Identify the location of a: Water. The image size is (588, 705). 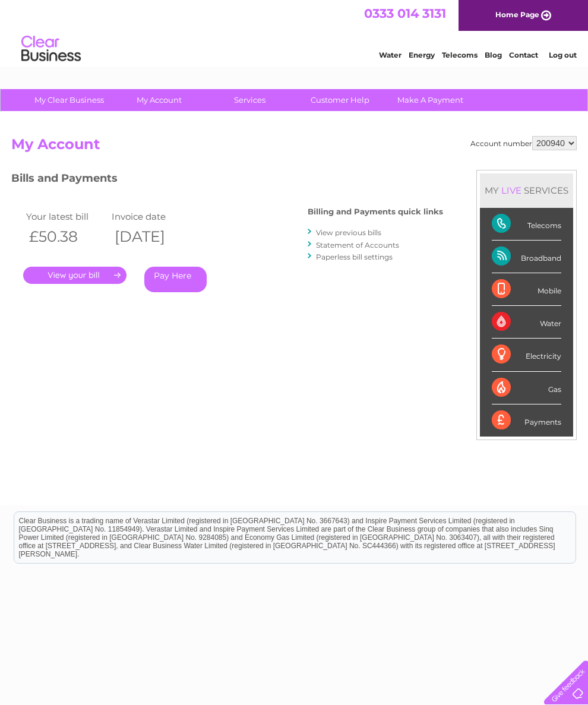
(390, 55).